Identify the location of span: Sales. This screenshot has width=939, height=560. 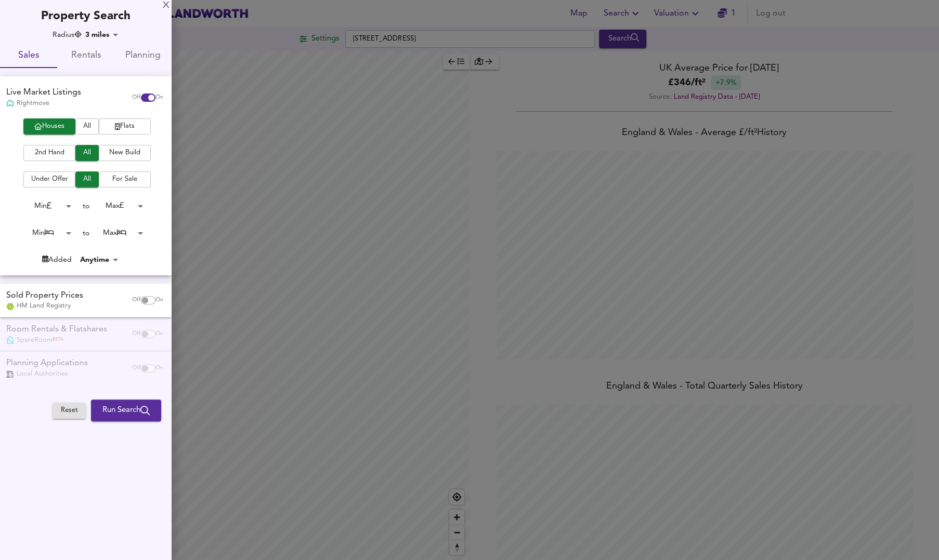
(29, 55).